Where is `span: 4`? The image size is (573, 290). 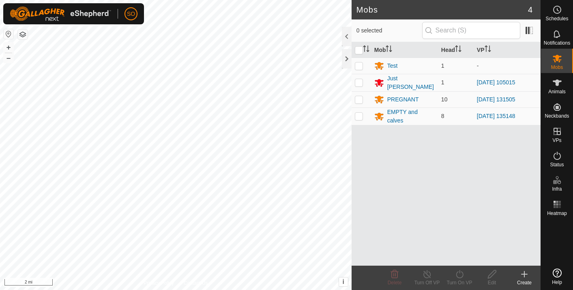 span: 4 is located at coordinates (530, 10).